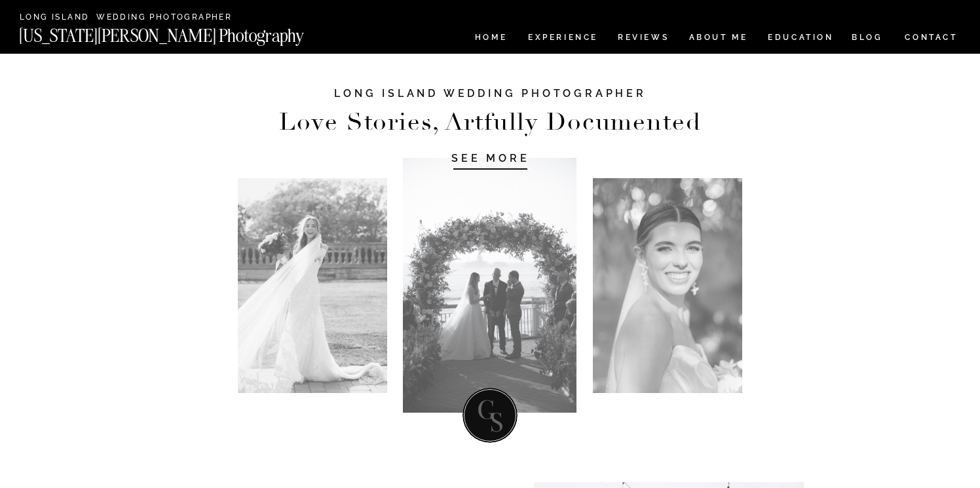  Describe the element at coordinates (491, 158) in the screenshot. I see `h1: SEE MORE` at that location.